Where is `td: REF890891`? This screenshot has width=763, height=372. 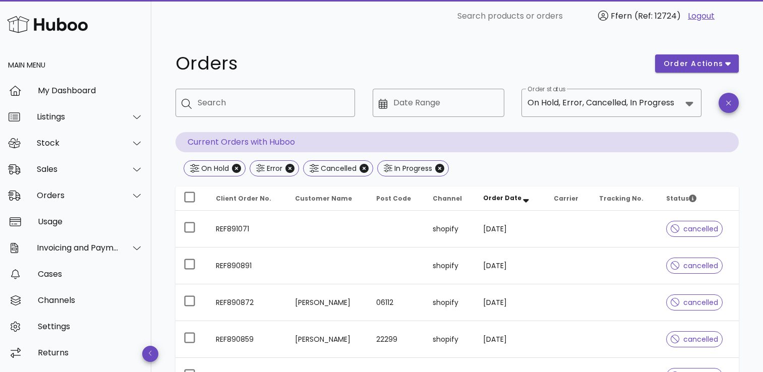 td: REF890891 is located at coordinates (247, 266).